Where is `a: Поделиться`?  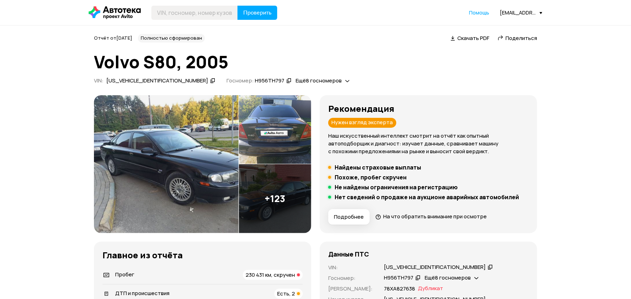 a: Поделиться is located at coordinates (517, 38).